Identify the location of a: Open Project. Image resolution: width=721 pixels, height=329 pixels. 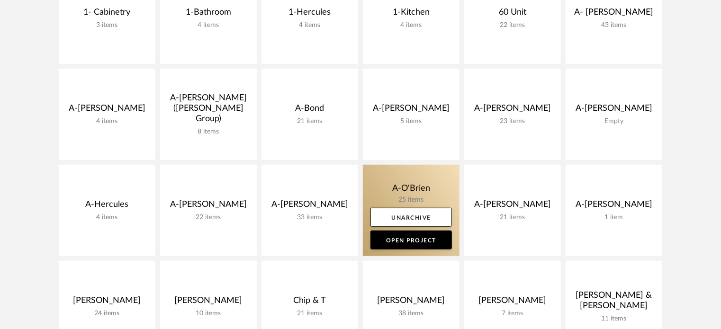
(411, 240).